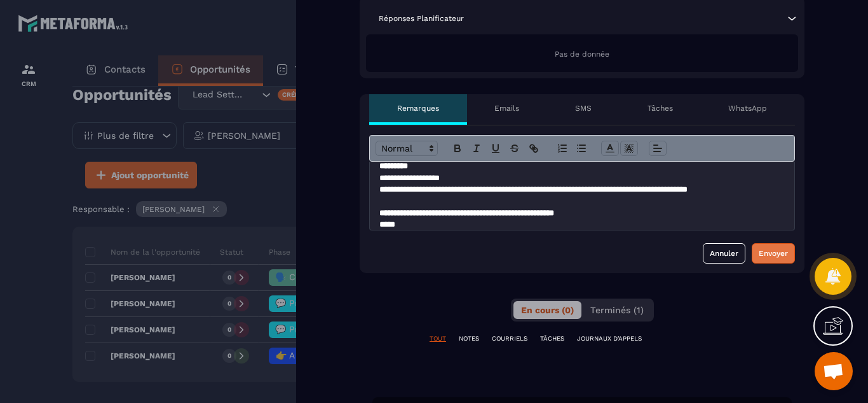 This screenshot has height=403, width=868. Describe the element at coordinates (547, 310) in the screenshot. I see `button: En cours (0)` at that location.